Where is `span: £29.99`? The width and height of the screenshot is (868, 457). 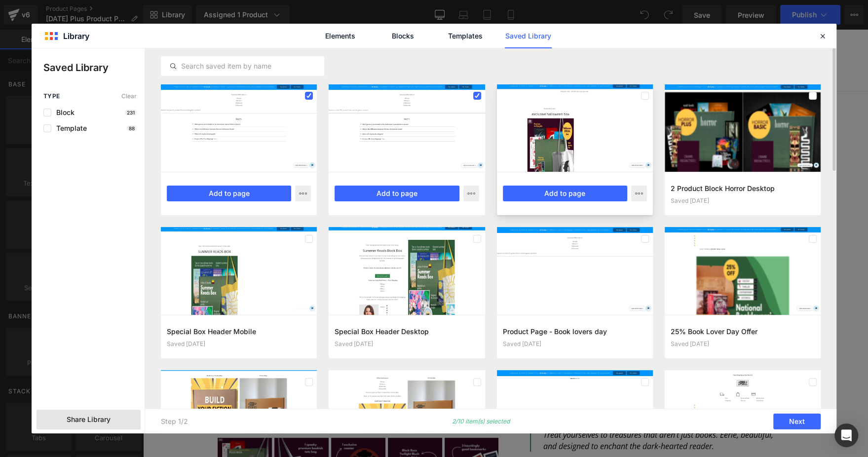
span: £29.99 is located at coordinates (394, 190).